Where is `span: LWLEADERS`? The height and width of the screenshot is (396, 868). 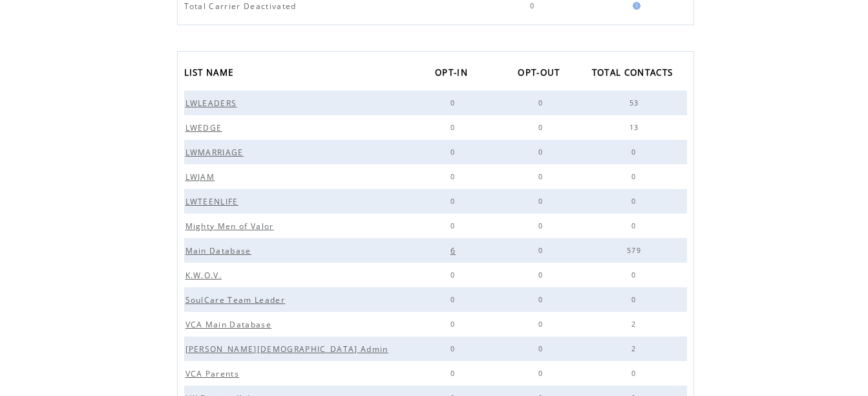 span: LWLEADERS is located at coordinates (212, 103).